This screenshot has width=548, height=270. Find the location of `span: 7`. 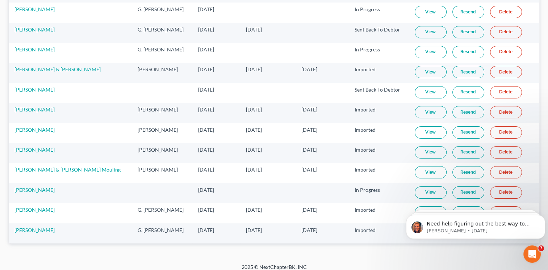

span: 7 is located at coordinates (541, 248).